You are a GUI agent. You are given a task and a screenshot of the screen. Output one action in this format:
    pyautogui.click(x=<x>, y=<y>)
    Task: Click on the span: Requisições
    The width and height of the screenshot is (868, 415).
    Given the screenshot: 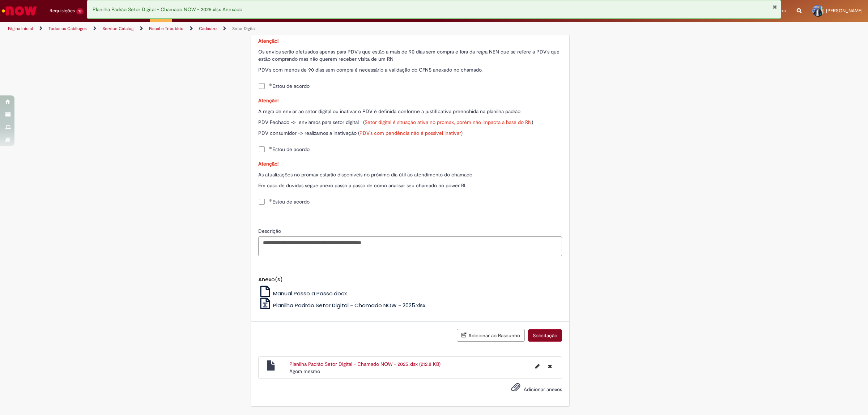 What is the action you would take?
    pyautogui.click(x=62, y=11)
    